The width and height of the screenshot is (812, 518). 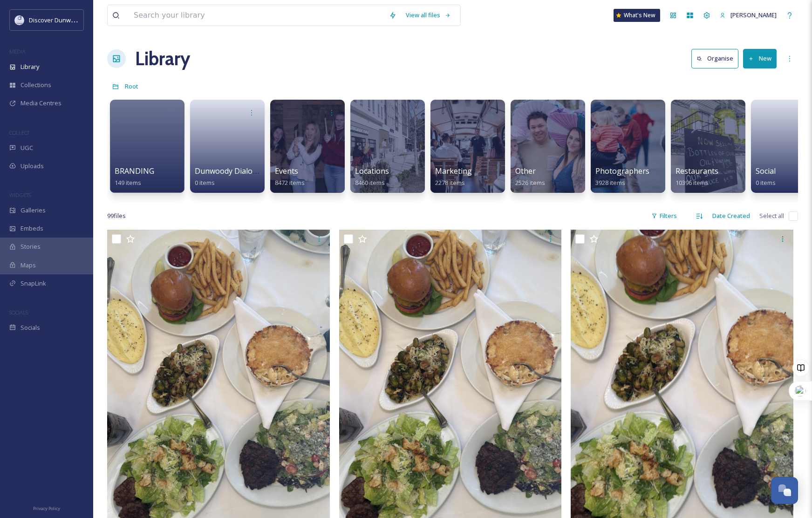 I want to click on span: 3928 items, so click(x=610, y=183).